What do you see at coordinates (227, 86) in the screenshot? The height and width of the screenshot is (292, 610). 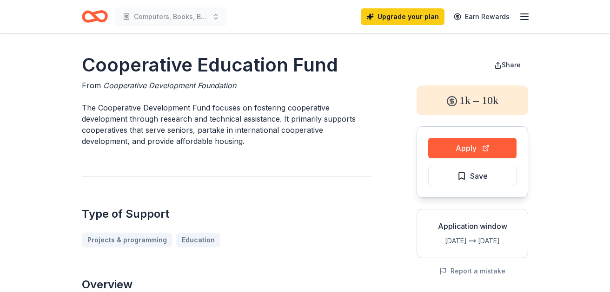 I see `div: From` at bounding box center [227, 86].